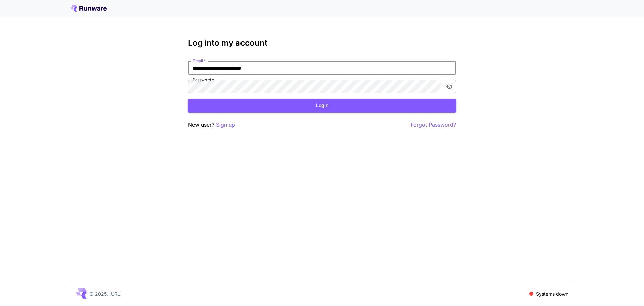 The width and height of the screenshot is (644, 306). Describe the element at coordinates (203, 80) in the screenshot. I see `label: Password` at that location.